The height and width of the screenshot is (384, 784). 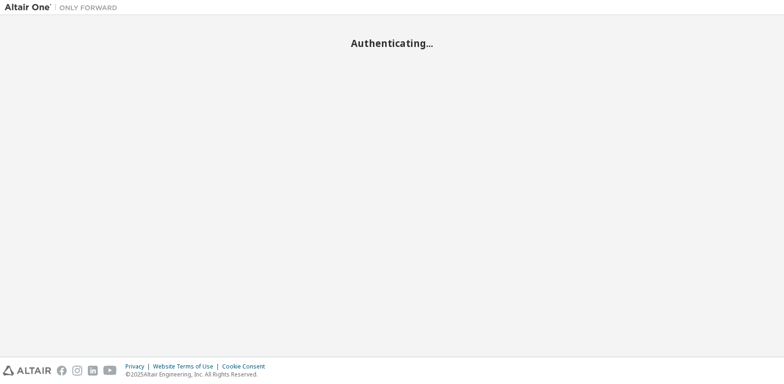 I want to click on img: youtube.svg, so click(x=110, y=371).